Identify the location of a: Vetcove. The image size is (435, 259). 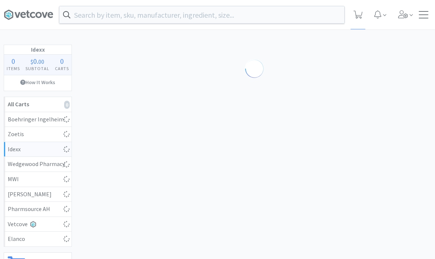
(38, 224).